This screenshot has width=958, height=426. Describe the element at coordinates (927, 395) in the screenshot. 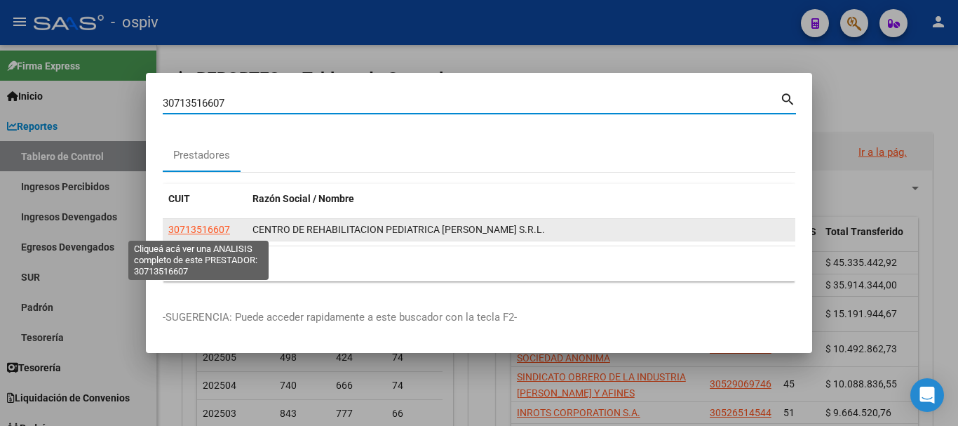

I see `div: Open Intercom Messenger` at that location.